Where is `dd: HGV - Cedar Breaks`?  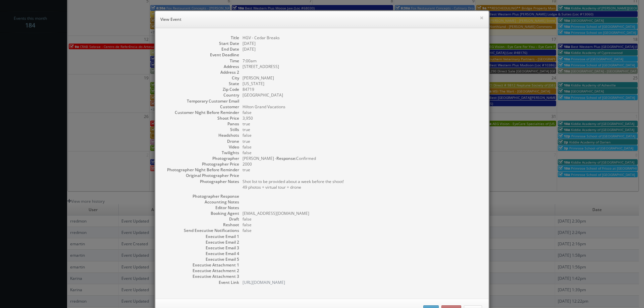
dd: HGV - Cedar Breaks is located at coordinates (362, 37).